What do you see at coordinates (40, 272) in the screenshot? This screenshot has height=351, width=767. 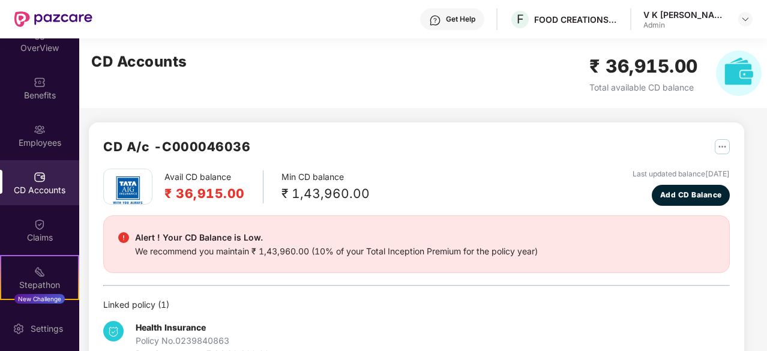 I see `img: svg+xml;base64,PHN2ZyB4bWxucz0iaHR0cDovL3d3dy53My5vcmcvMjAwMC9zdmciIHdpZHRoPSIyMSIgaGVpZ2h0PSIyMC...` at bounding box center [40, 272].